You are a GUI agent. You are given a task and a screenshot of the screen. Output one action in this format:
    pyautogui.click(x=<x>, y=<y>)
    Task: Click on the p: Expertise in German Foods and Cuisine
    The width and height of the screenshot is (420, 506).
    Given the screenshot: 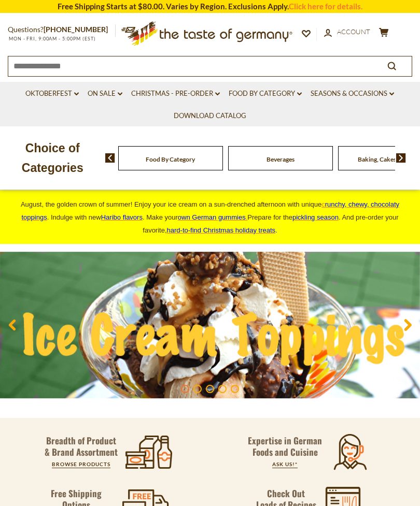 What is the action you would take?
    pyautogui.click(x=285, y=446)
    